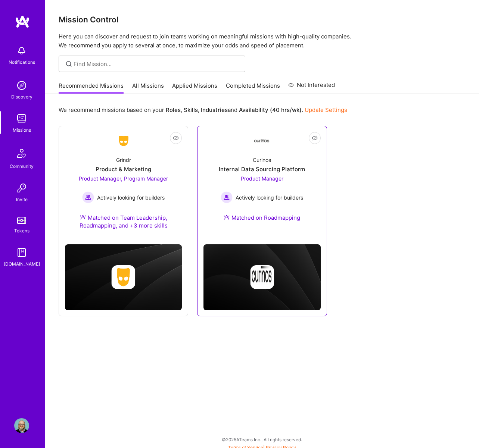  I want to click on h3: Mission Control, so click(262, 19).